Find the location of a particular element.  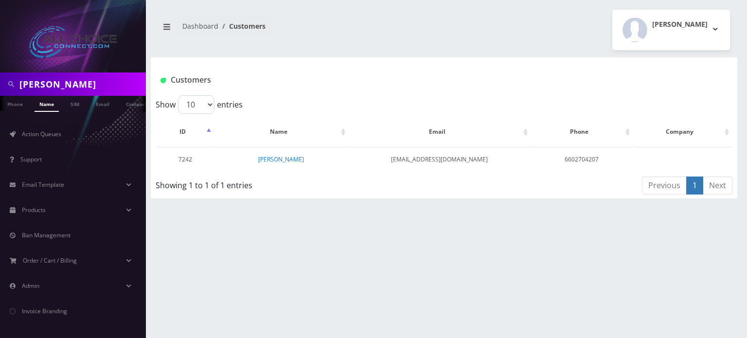

th: Phone: activate to sort column ascending is located at coordinates (581, 132).